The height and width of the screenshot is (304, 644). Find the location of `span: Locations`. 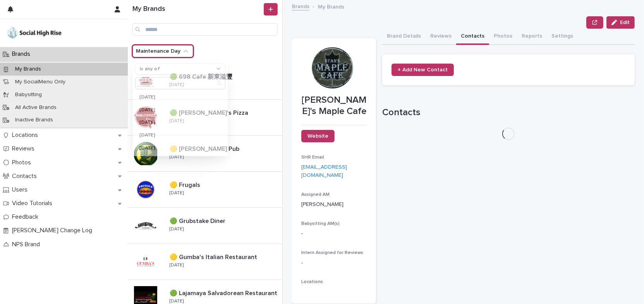

span: Locations is located at coordinates (312, 282).